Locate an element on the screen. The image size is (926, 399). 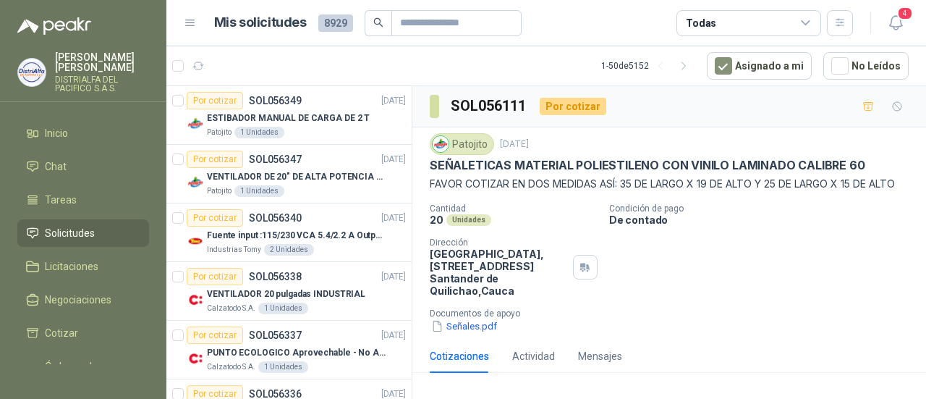
button: 4 is located at coordinates (896, 23).